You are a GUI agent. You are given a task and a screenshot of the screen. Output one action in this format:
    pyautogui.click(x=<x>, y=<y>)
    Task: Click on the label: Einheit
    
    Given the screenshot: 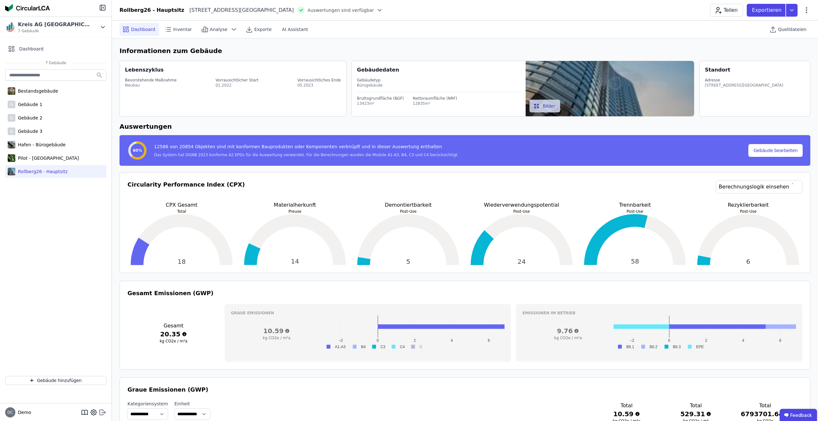 What is the action you would take?
    pyautogui.click(x=192, y=404)
    